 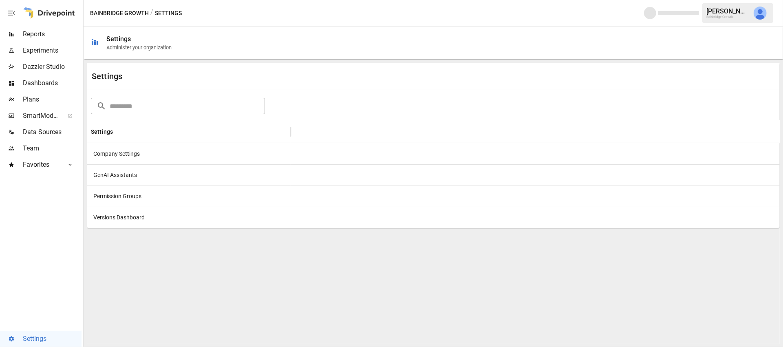 I want to click on div: Permission Groups, so click(x=189, y=196).